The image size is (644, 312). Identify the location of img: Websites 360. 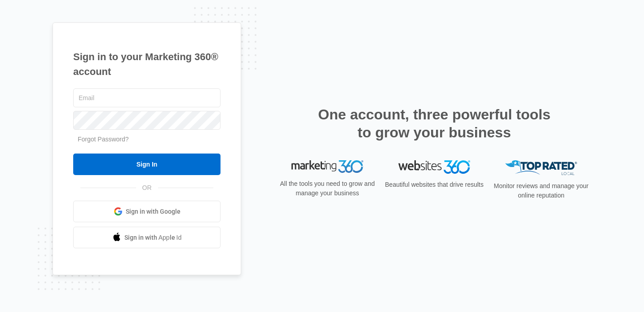
(434, 167).